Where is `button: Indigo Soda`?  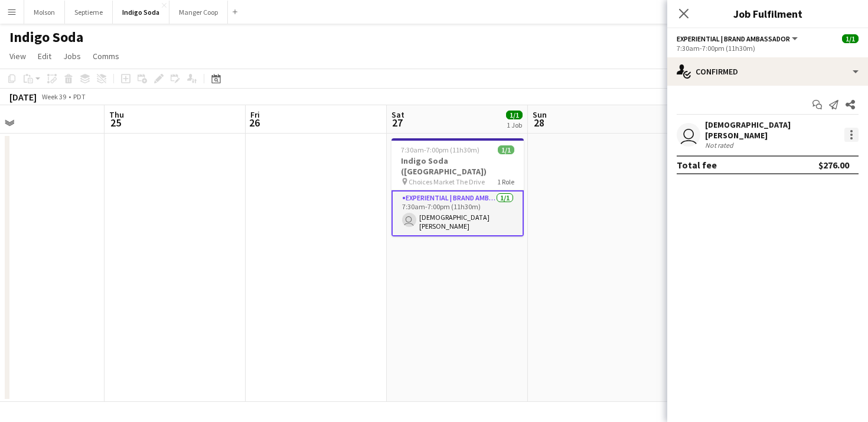
button: Indigo Soda is located at coordinates (141, 12).